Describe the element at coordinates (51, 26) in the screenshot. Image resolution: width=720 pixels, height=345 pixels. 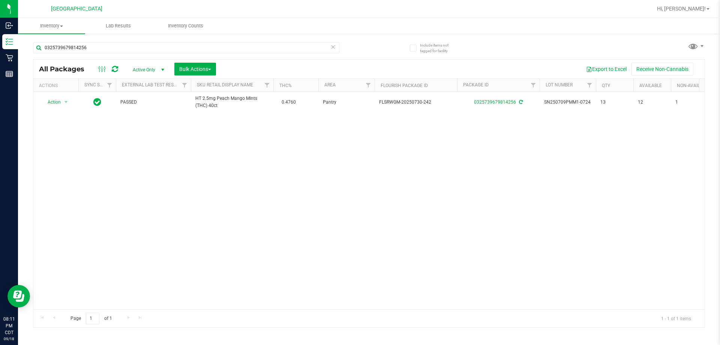
I see `span: Inventory` at that location.